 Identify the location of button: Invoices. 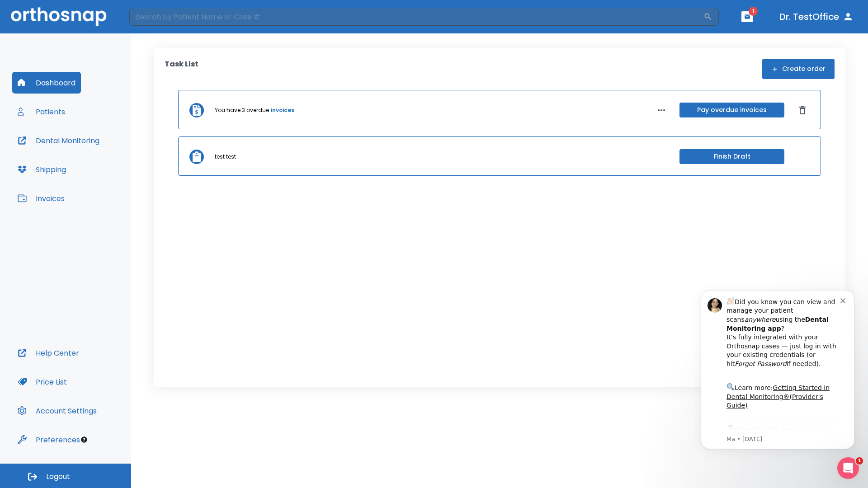
(41, 198).